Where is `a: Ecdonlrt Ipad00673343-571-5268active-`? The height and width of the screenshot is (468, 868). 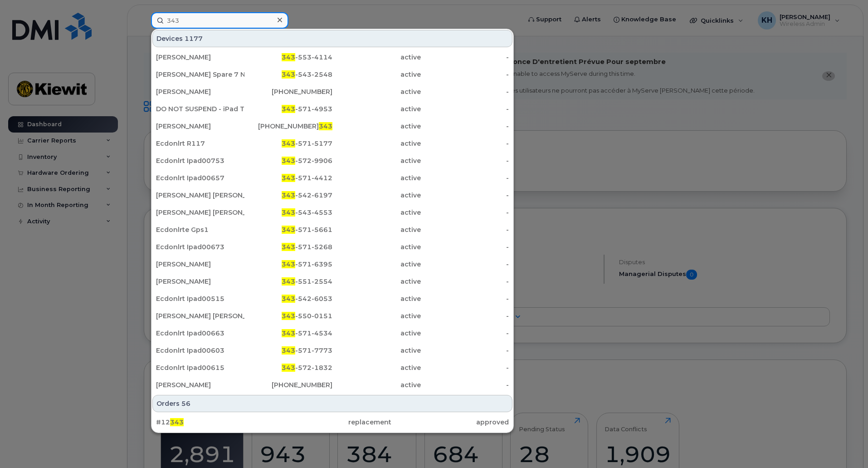
a: Ecdonlrt Ipad00673343-571-5268active- is located at coordinates (332, 247).